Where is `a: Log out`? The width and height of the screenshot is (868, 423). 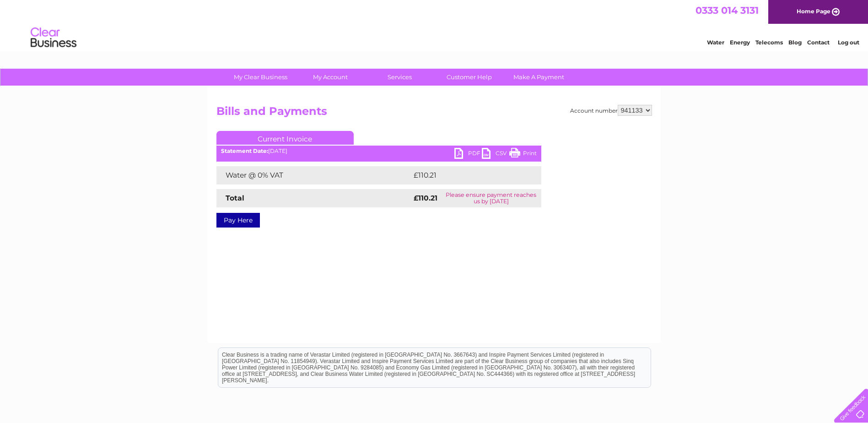
a: Log out is located at coordinates (848, 42).